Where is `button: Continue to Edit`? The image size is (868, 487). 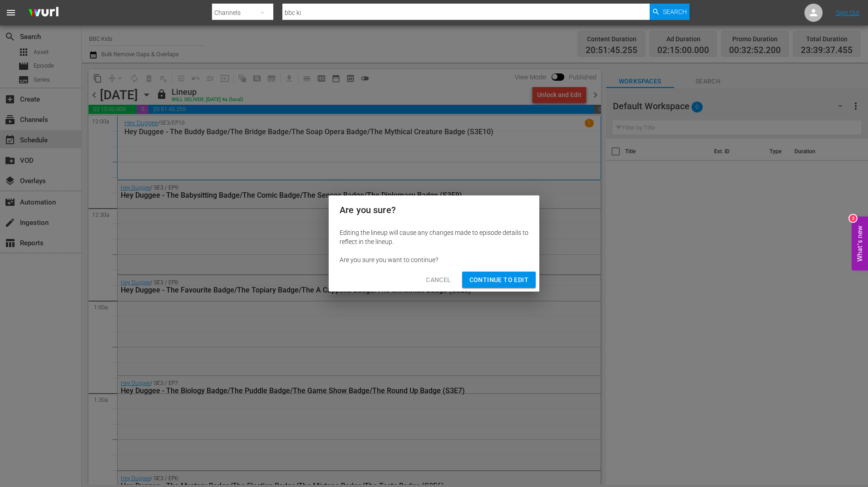 button: Continue to Edit is located at coordinates (499, 280).